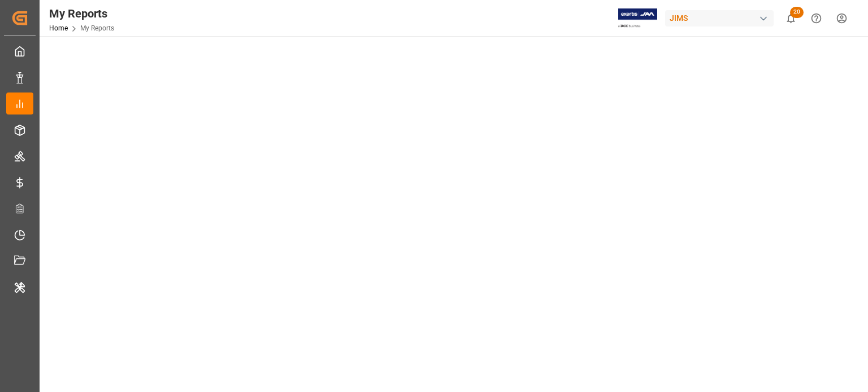 This screenshot has height=392, width=868. I want to click on button: Help Center, so click(816, 18).